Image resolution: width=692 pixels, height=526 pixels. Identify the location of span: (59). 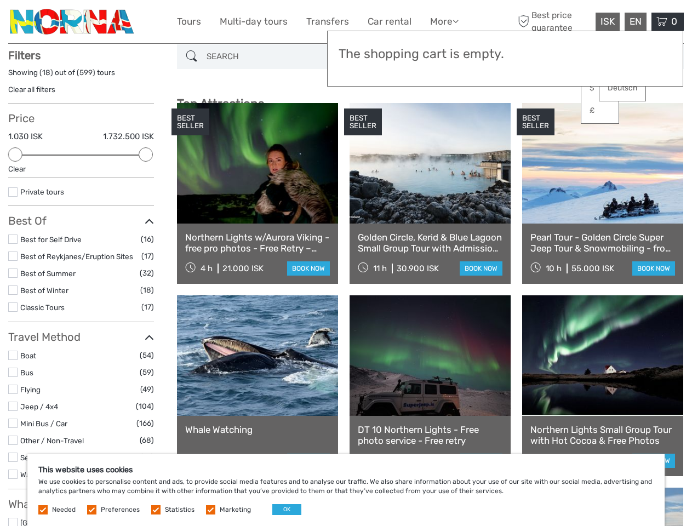
(147, 372).